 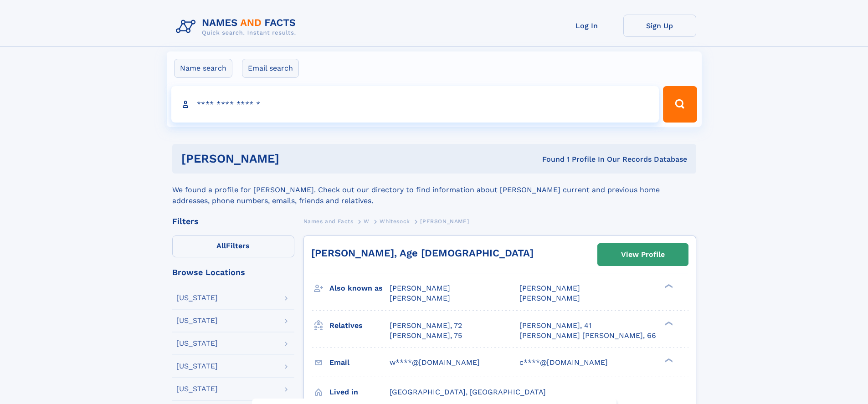 What do you see at coordinates (549, 160) in the screenshot?
I see `div: Found 1 Profile In Our Records Database` at bounding box center [549, 160].